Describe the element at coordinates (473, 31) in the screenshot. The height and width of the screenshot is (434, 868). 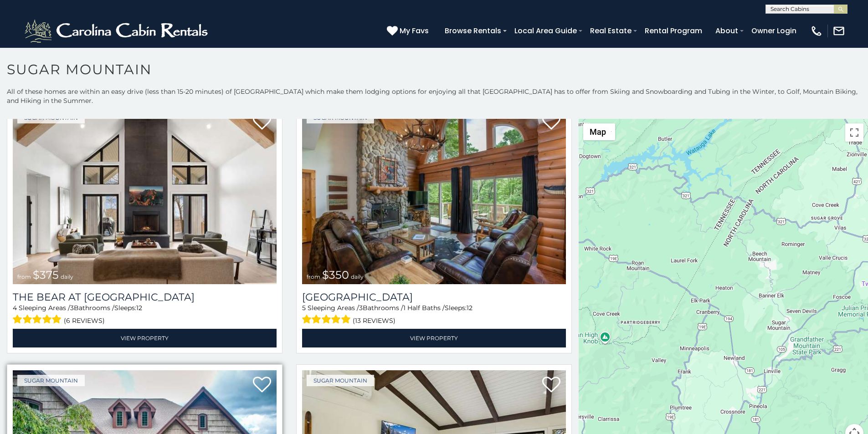
I see `a: Browse Rentals` at that location.